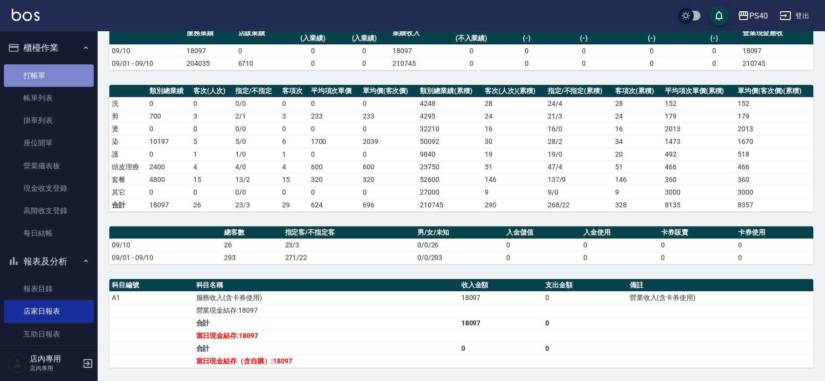 Image resolution: width=825 pixels, height=381 pixels. What do you see at coordinates (256, 103) in the screenshot?
I see `td: 0 / 0` at bounding box center [256, 103].